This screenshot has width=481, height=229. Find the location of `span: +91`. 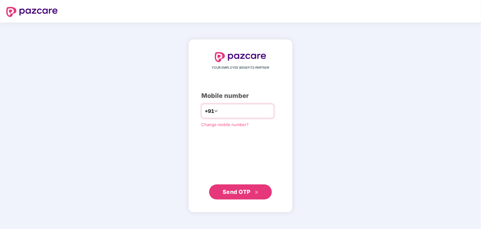

span: +91 is located at coordinates (209, 111).